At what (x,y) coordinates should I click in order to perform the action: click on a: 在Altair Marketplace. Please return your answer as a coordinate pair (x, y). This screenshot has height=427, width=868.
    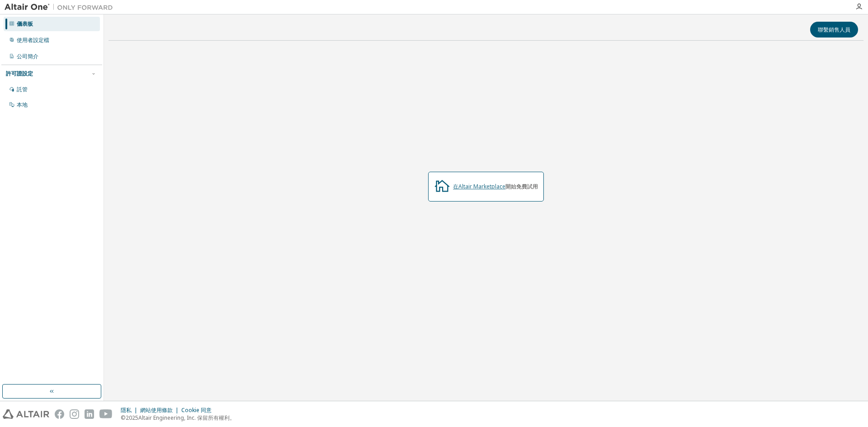
    Looking at the image, I should click on (479, 186).